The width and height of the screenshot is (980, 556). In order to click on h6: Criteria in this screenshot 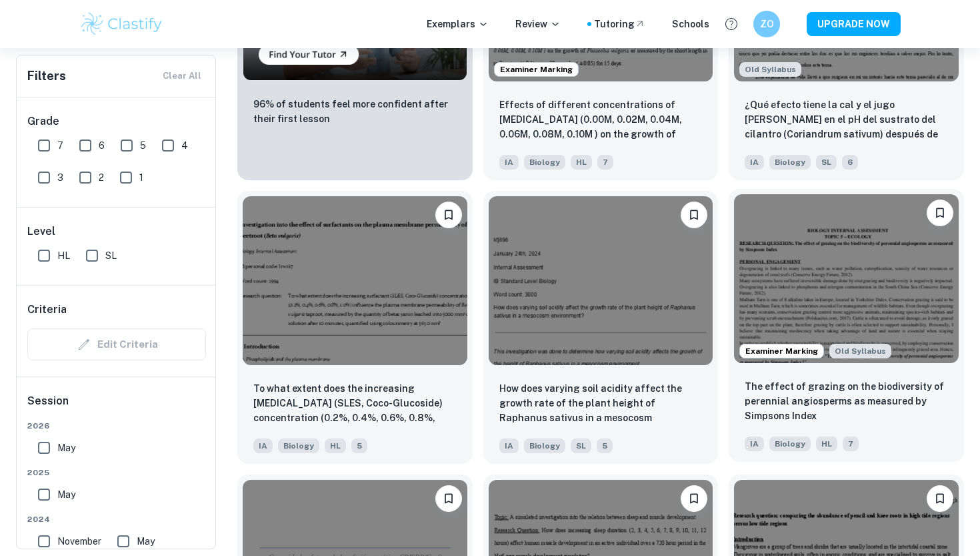, I will do `click(47, 309)`.